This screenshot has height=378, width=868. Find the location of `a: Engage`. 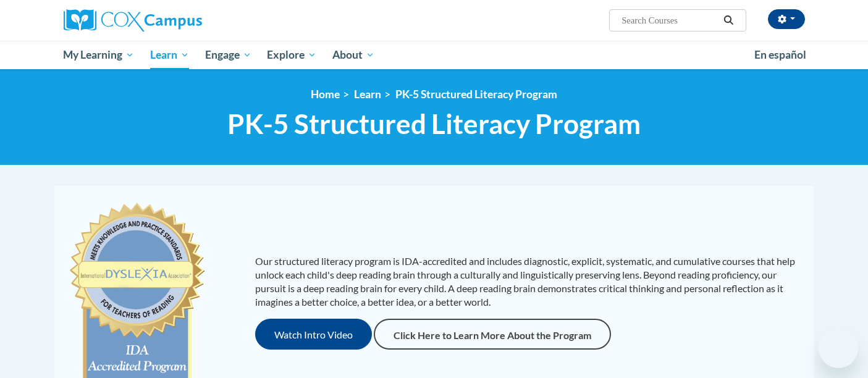

a: Engage is located at coordinates (228, 55).